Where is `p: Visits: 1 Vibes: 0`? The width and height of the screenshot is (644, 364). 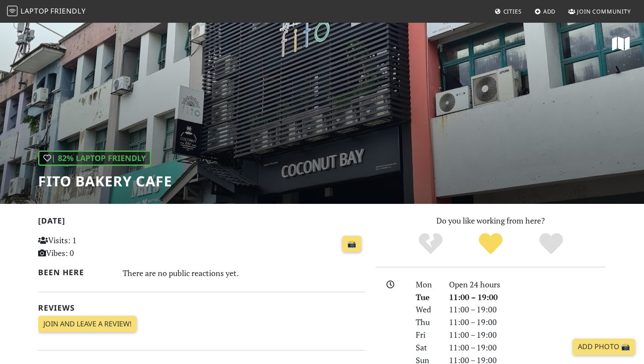
p: Visits: 1 Vibes: 0 is located at coordinates (89, 247).